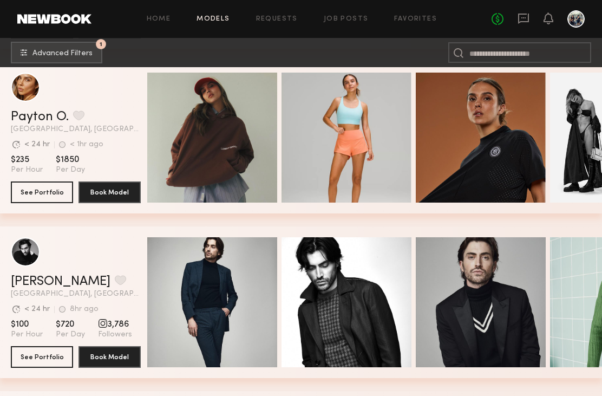  I want to click on a: Job Posts, so click(346, 19).